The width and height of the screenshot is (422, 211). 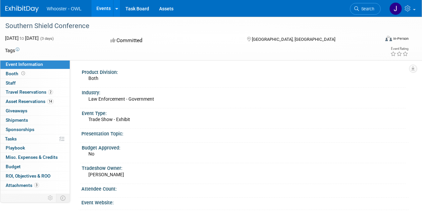 What do you see at coordinates (91, 153) in the screenshot?
I see `span: No` at bounding box center [91, 153].